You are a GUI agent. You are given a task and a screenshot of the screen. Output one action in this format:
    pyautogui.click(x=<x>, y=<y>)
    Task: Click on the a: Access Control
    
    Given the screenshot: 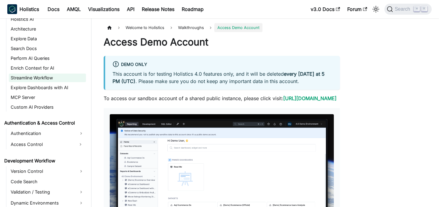 What is the action you would take?
    pyautogui.click(x=42, y=144)
    